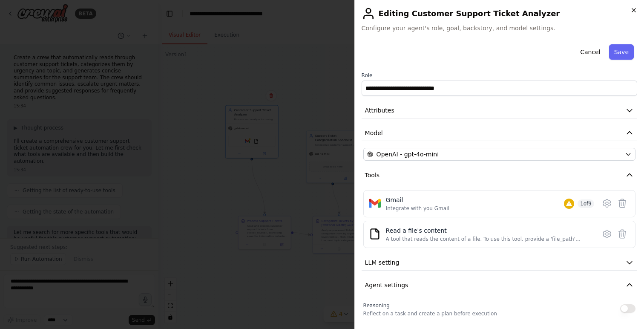  What do you see at coordinates (499, 133) in the screenshot?
I see `button: Model` at bounding box center [499, 133].